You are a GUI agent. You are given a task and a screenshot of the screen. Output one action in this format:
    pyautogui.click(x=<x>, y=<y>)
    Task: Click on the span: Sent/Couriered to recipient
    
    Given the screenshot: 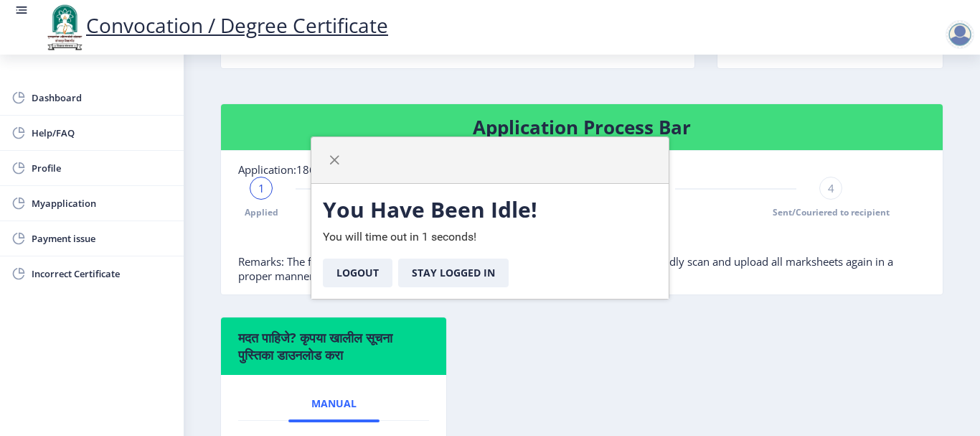 What is the action you would take?
    pyautogui.click(x=830, y=212)
    